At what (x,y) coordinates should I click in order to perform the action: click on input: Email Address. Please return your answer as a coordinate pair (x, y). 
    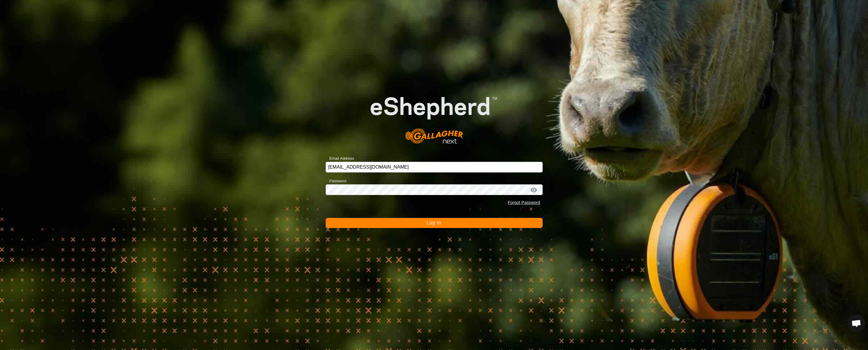
    Looking at the image, I should click on (434, 167).